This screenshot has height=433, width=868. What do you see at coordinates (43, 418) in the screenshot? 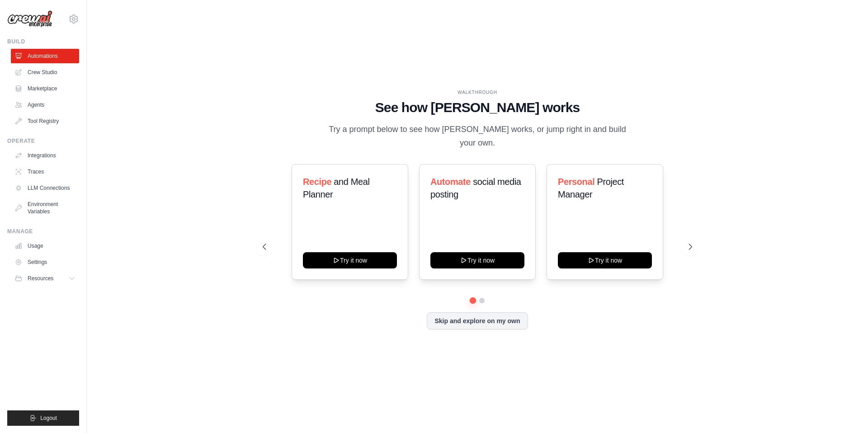
I see `button: Logout` at bounding box center [43, 418].